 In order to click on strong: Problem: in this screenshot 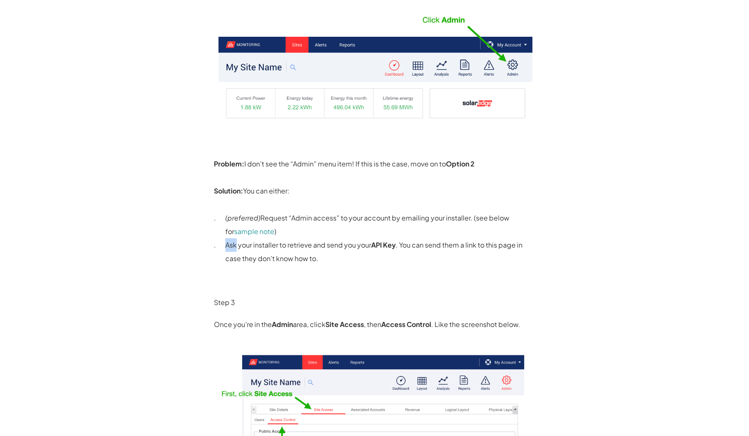, I will do `click(229, 163)`.